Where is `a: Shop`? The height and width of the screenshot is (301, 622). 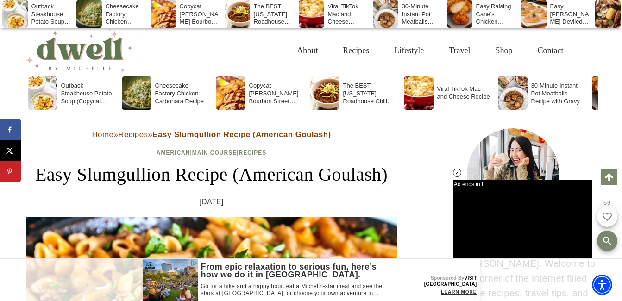 a: Shop is located at coordinates (504, 51).